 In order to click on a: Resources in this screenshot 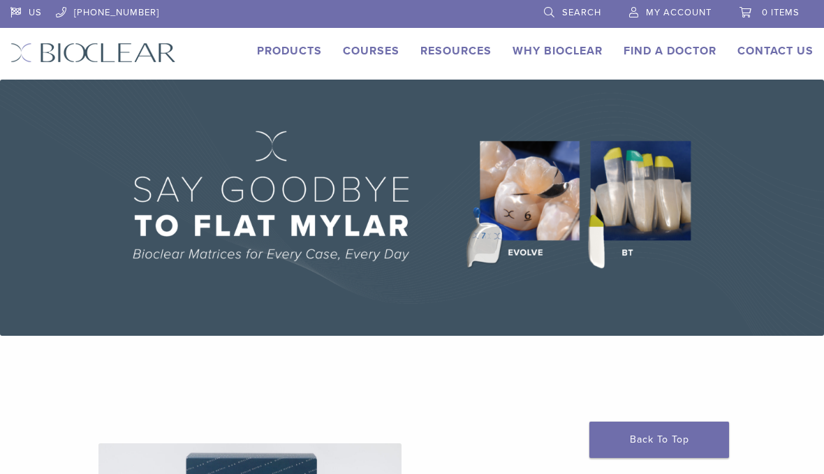, I will do `click(456, 51)`.